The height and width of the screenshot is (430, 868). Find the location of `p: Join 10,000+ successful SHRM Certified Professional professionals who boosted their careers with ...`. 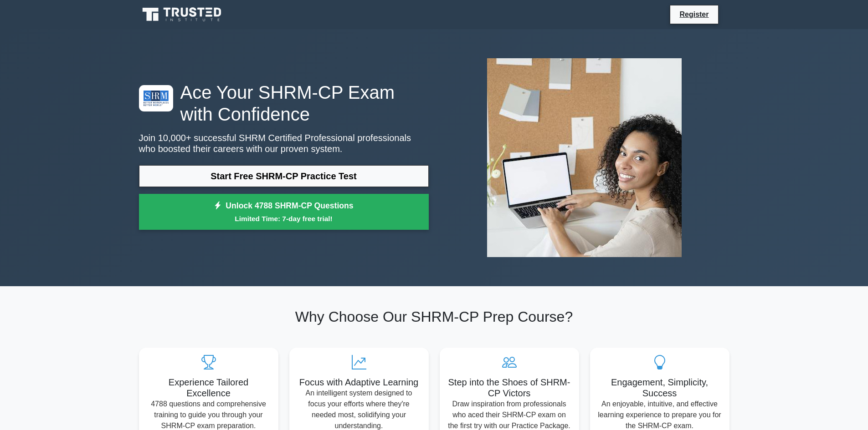

p: Join 10,000+ successful SHRM Certified Professional professionals who boosted their careers with ... is located at coordinates (284, 143).